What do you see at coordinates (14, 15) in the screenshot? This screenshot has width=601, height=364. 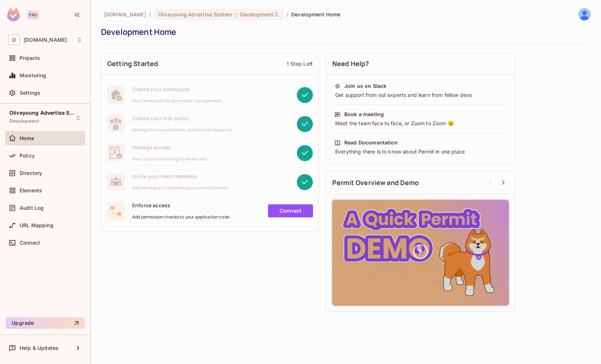 I see `img: SReyMgAAAABJRU5ErkJggg==` at bounding box center [14, 15].